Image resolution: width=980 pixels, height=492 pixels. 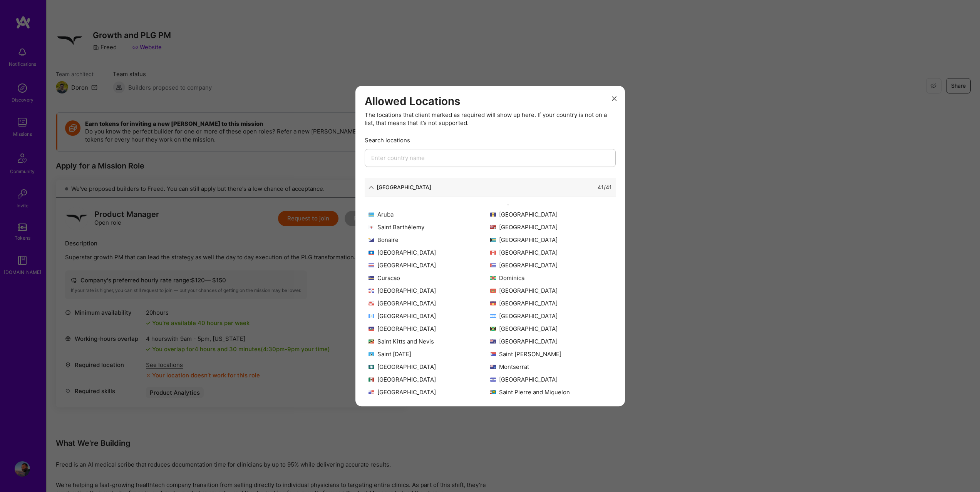 What do you see at coordinates (493, 329) in the screenshot?
I see `img: Jamaica` at bounding box center [493, 329].